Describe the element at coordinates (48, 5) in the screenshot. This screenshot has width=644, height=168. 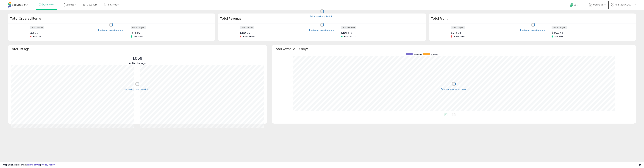
I see `span: Overview` at that location.